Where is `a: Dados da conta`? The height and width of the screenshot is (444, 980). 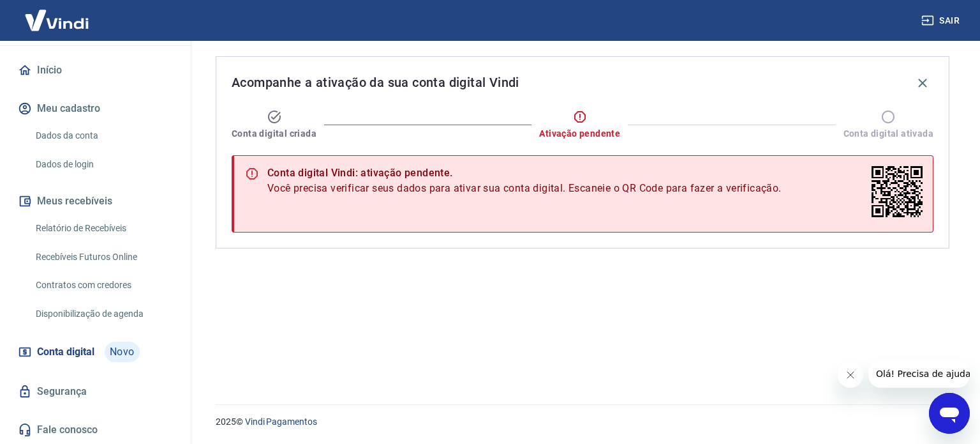
a: Dados da conta is located at coordinates (102, 135).